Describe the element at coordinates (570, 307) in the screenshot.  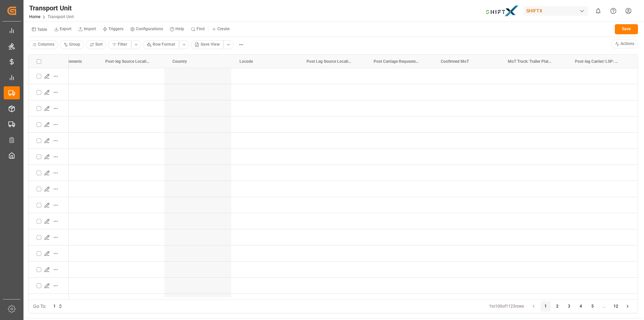
I see `button: 3` at that location.